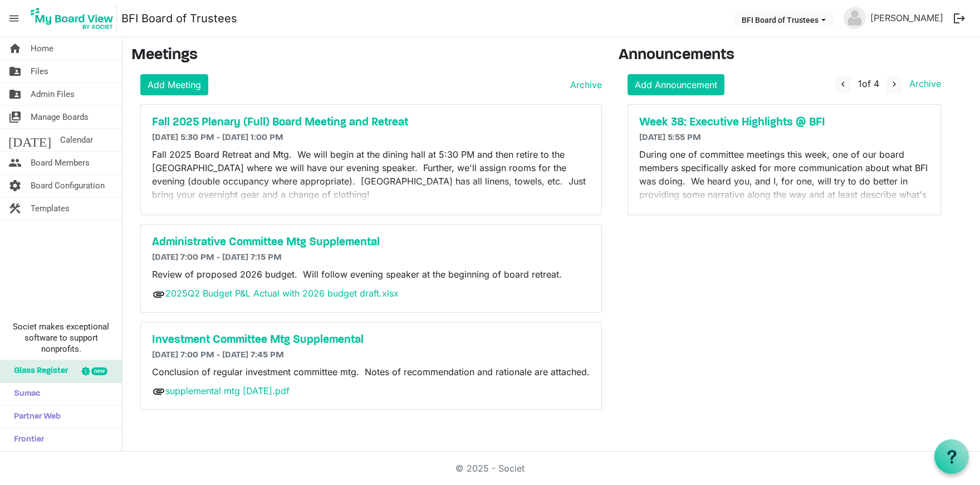 The width and height of the screenshot is (980, 485). I want to click on span: of 4, so click(869, 84).